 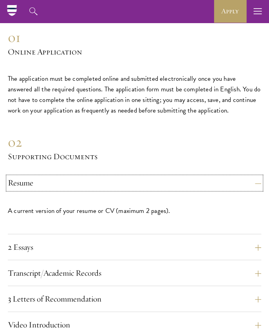 I want to click on p: The application must be completed online and submitted electronically once you have answered all ..., so click(x=135, y=95).